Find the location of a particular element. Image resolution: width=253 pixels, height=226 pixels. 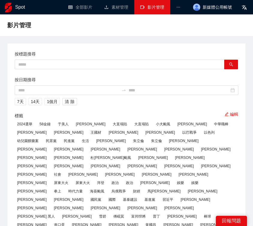

span: 國民黨 is located at coordinates (96, 200).